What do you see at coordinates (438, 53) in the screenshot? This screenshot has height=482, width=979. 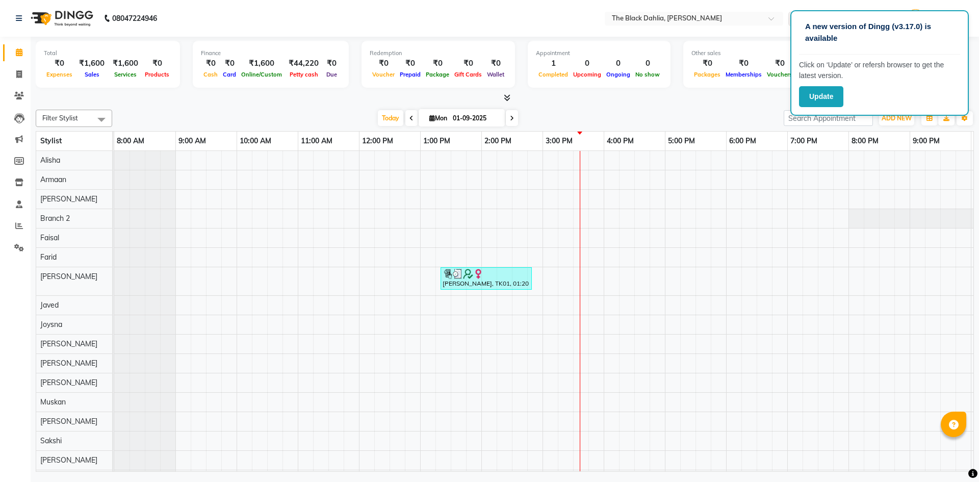 I see `div: Redemption` at bounding box center [438, 53].